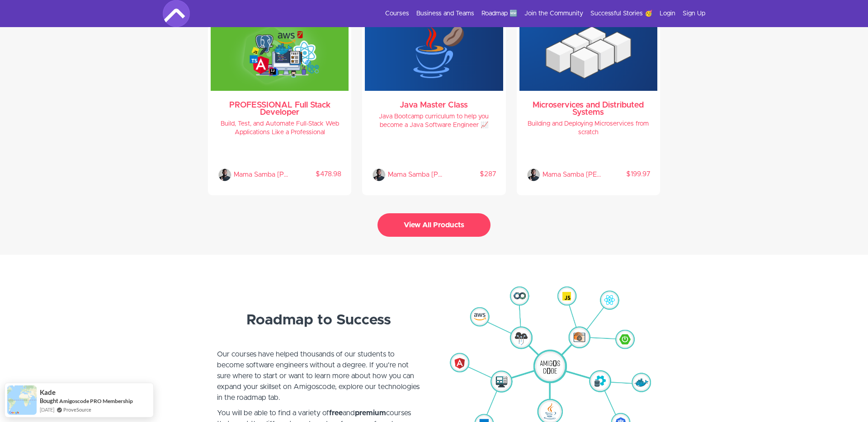  I want to click on button: View All Products, so click(434, 225).